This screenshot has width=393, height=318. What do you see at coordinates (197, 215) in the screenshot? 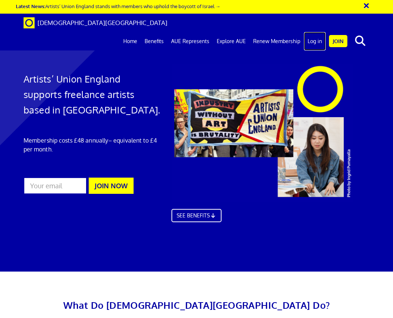
I see `a: SEE BENEFITS` at bounding box center [197, 215].